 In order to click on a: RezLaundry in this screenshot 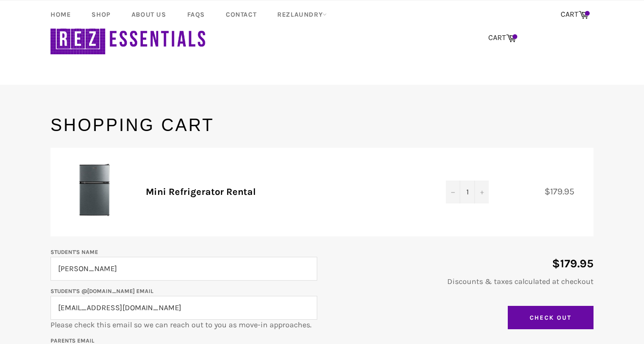, I will do `click(302, 14)`.